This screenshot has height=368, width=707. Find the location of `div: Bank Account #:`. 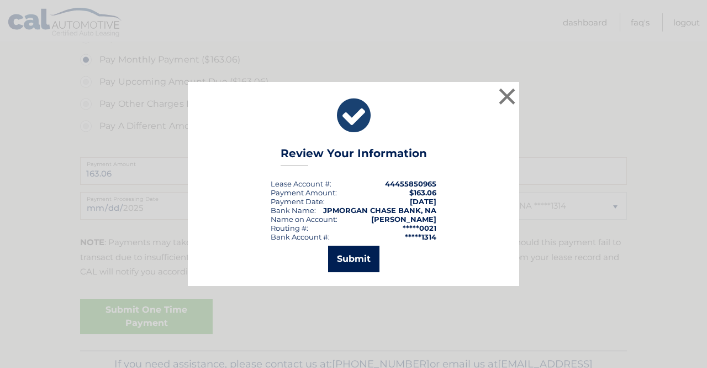

div: Bank Account #: is located at coordinates (300, 237).